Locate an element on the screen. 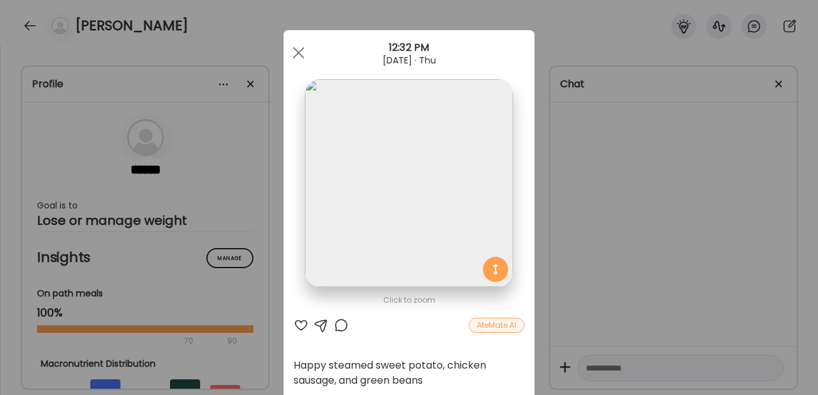 Image resolution: width=818 pixels, height=395 pixels. div: Click to zoom is located at coordinates (409, 300).